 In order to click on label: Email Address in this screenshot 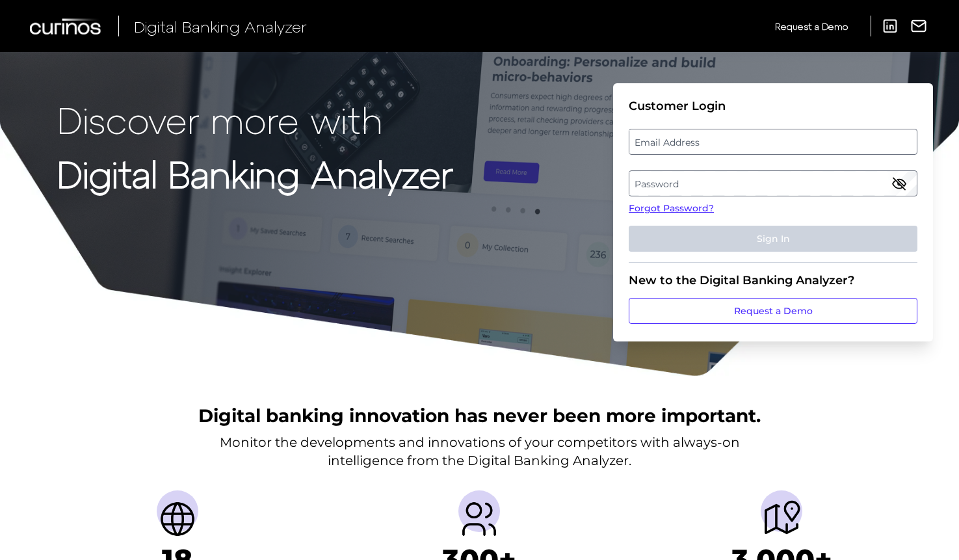, I will do `click(773, 142)`.